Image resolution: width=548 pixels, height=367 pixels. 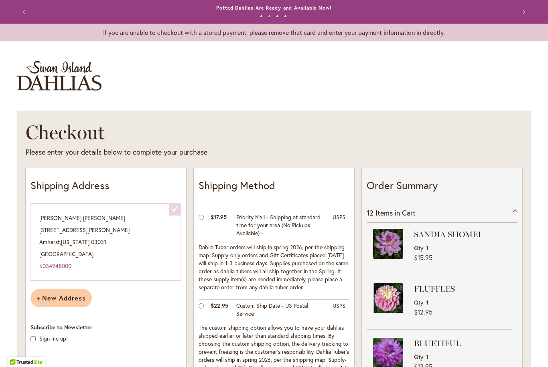 I want to click on span: $15.95, so click(x=423, y=258).